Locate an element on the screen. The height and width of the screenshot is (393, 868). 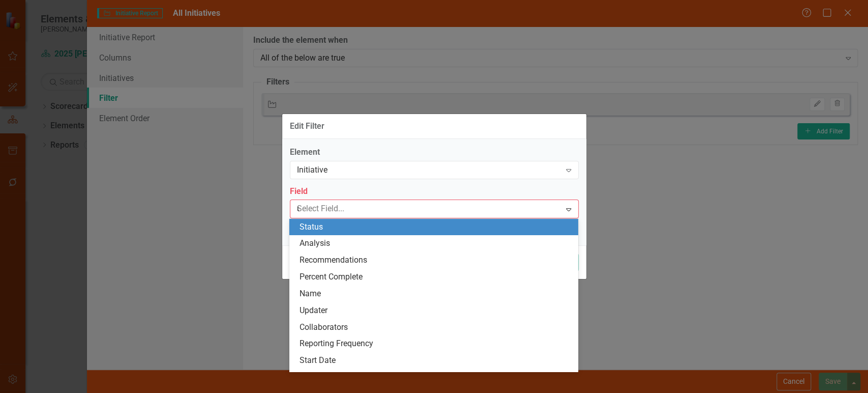
div: Edit Filter is located at coordinates (307, 126).